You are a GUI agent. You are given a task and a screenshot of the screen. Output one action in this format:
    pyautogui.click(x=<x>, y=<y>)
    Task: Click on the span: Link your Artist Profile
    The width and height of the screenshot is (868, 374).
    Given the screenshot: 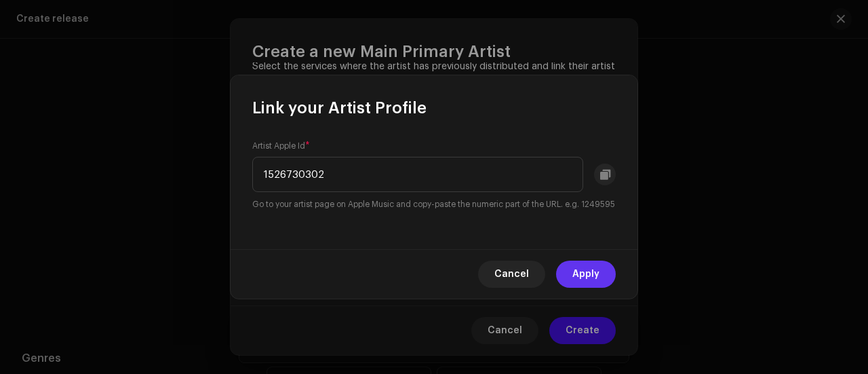 What is the action you would take?
    pyautogui.click(x=339, y=108)
    